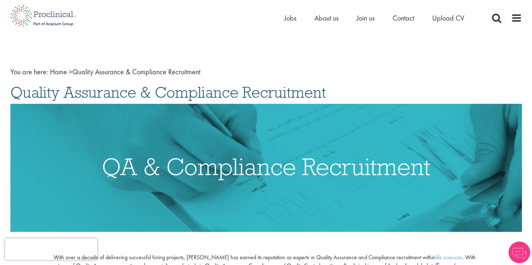  What do you see at coordinates (58, 72) in the screenshot?
I see `a: breadcrumb link to Home` at bounding box center [58, 72].